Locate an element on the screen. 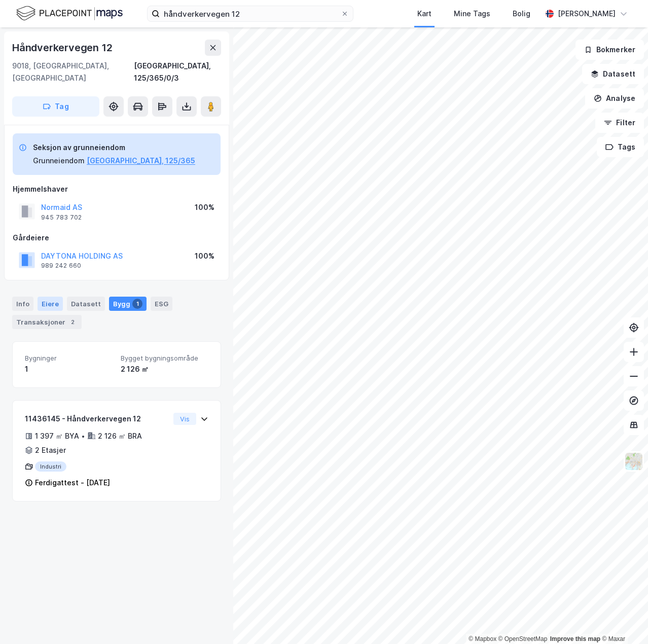 The height and width of the screenshot is (644, 648). button: Tag is located at coordinates (56, 107).